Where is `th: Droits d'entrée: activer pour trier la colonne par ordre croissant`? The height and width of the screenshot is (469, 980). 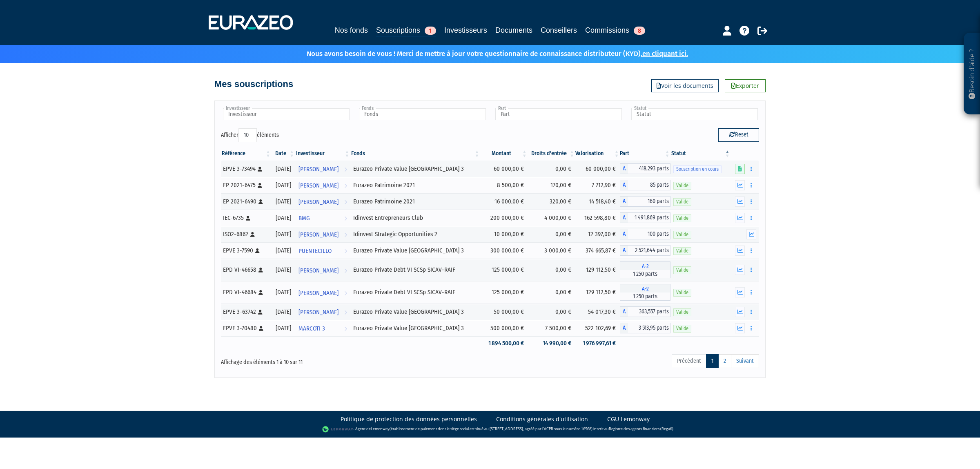
th: Droits d'entrée: activer pour trier la colonne par ordre croissant is located at coordinates (552, 154).